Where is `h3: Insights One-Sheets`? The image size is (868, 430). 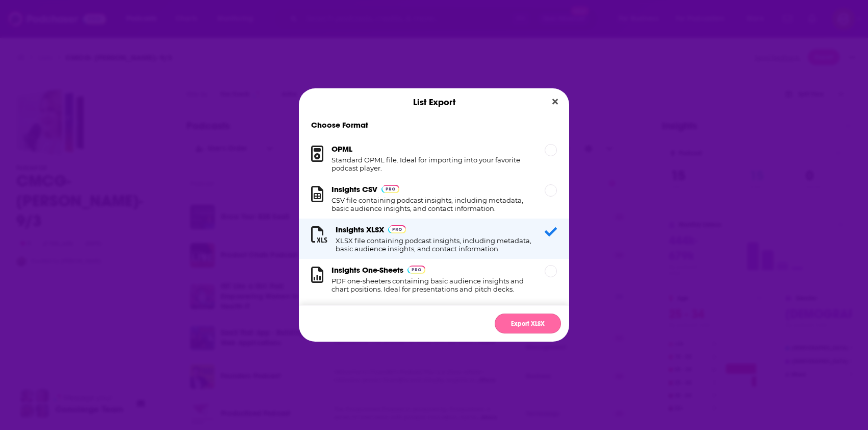 h3: Insights One-Sheets is located at coordinates (367, 269).